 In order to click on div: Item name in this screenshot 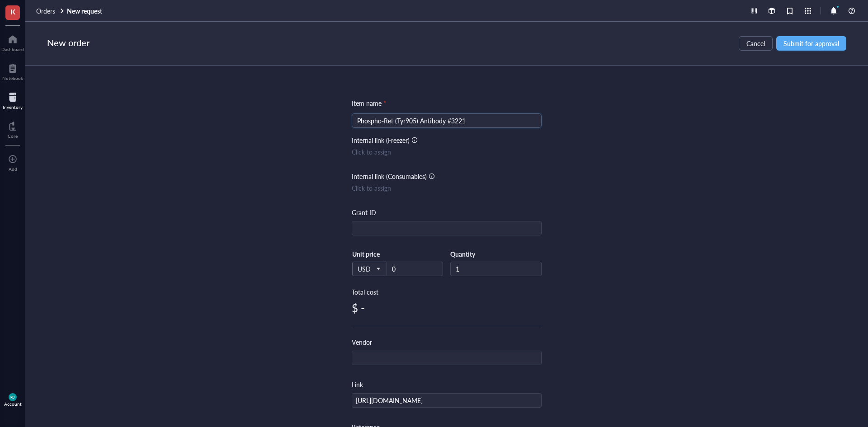, I will do `click(369, 103)`.